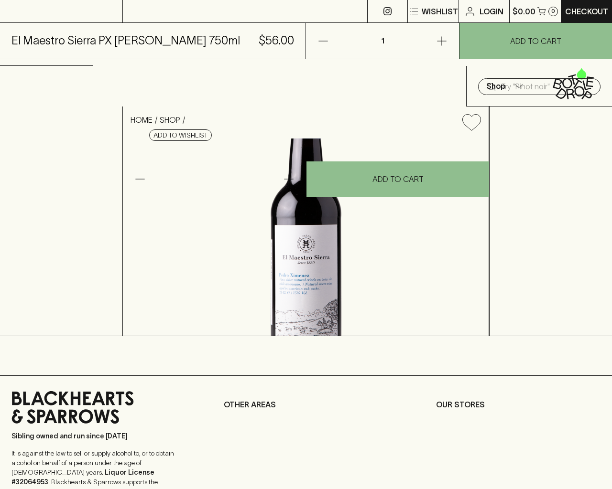 The image size is (612, 489). Describe the element at coordinates (547, 87) in the screenshot. I see `input: Try "Pinot noir"` at that location.